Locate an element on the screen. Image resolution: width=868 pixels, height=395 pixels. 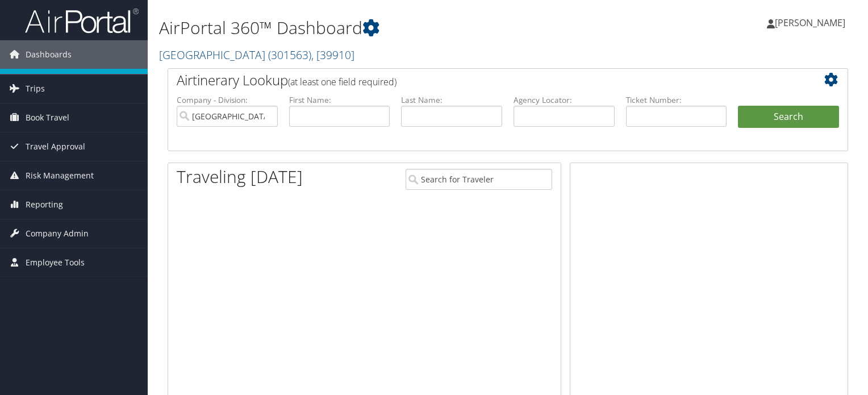
span: Travel Approval is located at coordinates (55, 147).